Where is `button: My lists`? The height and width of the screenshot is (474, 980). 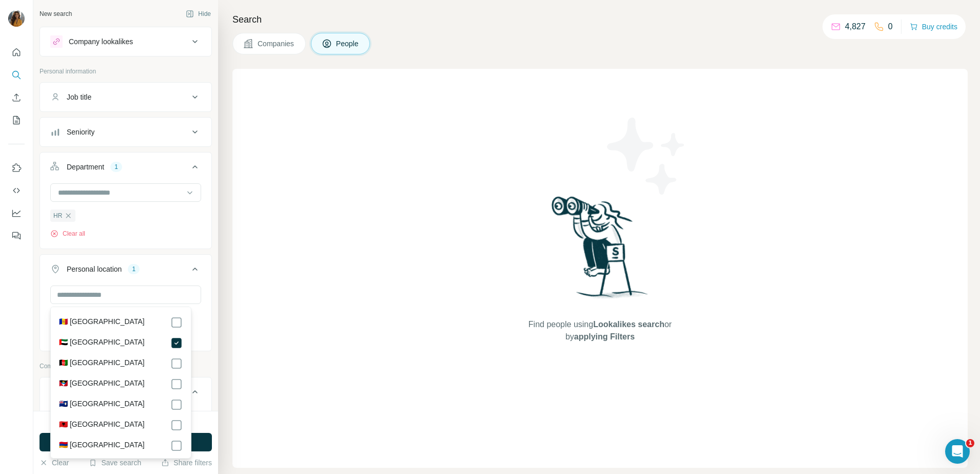
button: My lists is located at coordinates (16, 120).